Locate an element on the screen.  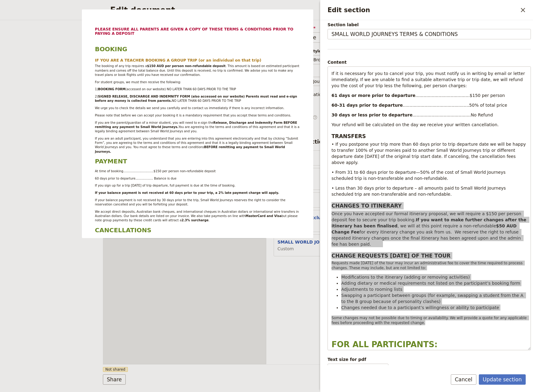
span: ........................................$150 per person is located at coordinates (460, 96).